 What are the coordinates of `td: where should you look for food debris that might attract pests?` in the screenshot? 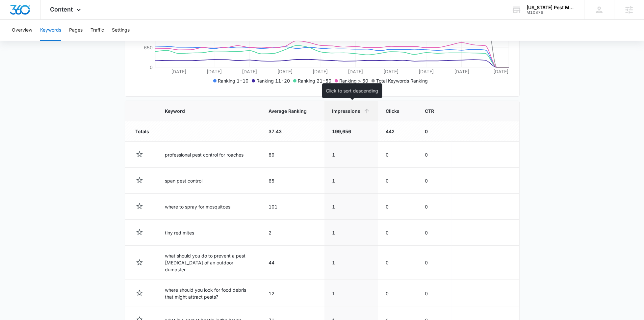 It's located at (209, 293).